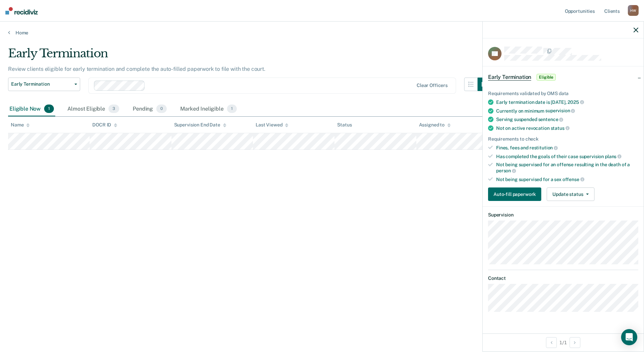  I want to click on div: Status, so click(344, 124).